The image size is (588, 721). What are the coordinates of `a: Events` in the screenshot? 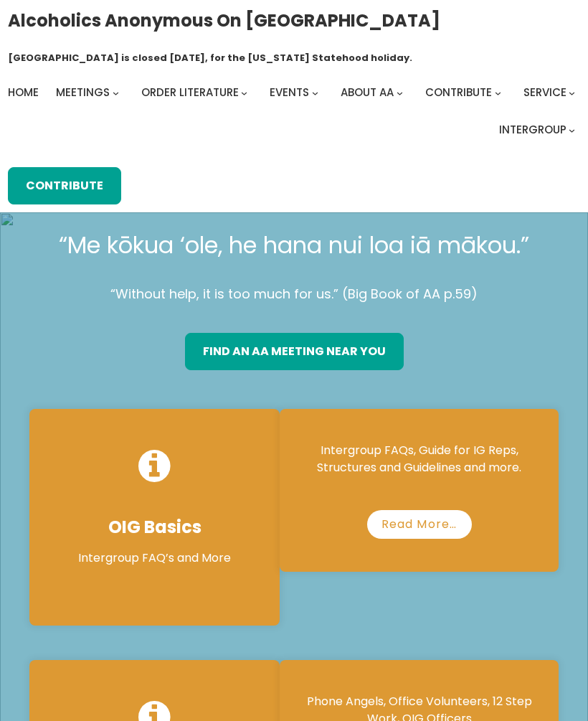 It's located at (289, 92).